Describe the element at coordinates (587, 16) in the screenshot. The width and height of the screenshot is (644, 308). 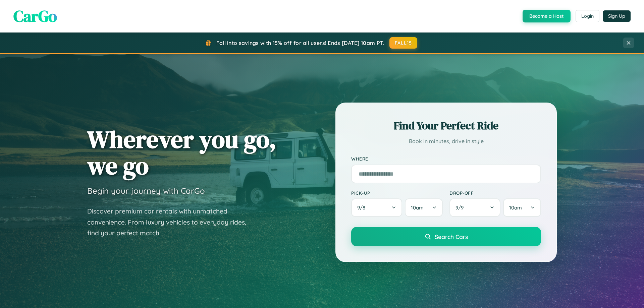
I see `button: Login` at that location.